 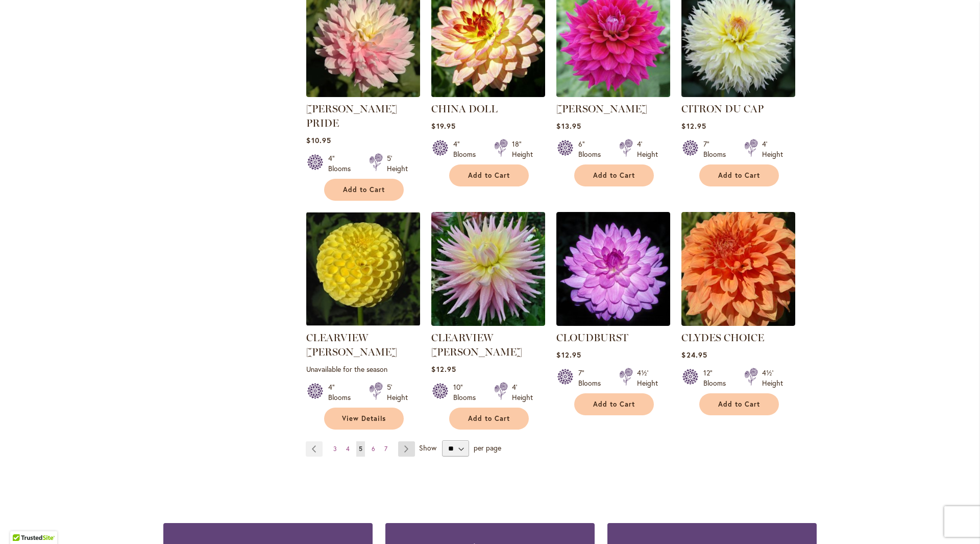 What do you see at coordinates (522, 149) in the screenshot?
I see `div: 18" Height` at bounding box center [522, 149].